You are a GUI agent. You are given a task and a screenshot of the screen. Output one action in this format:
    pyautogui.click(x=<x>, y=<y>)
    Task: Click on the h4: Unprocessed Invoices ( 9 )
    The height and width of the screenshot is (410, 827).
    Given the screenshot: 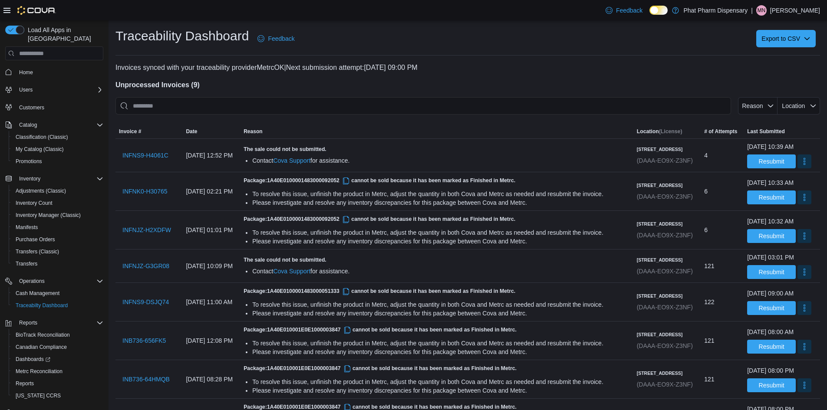 What is the action you would take?
    pyautogui.click(x=467, y=85)
    